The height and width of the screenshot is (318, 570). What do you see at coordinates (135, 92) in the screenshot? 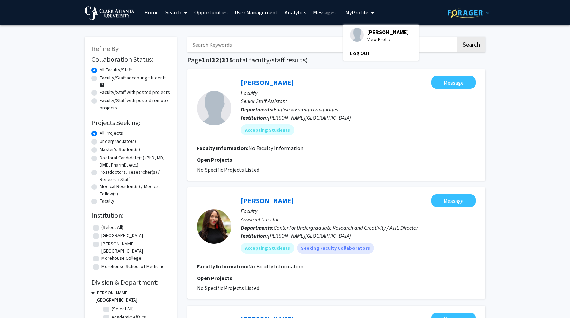
I see `label: Faculty/Staff with posted projects` at bounding box center [135, 92].